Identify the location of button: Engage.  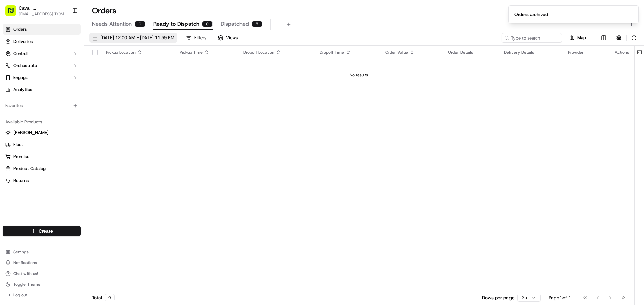
(42, 78).